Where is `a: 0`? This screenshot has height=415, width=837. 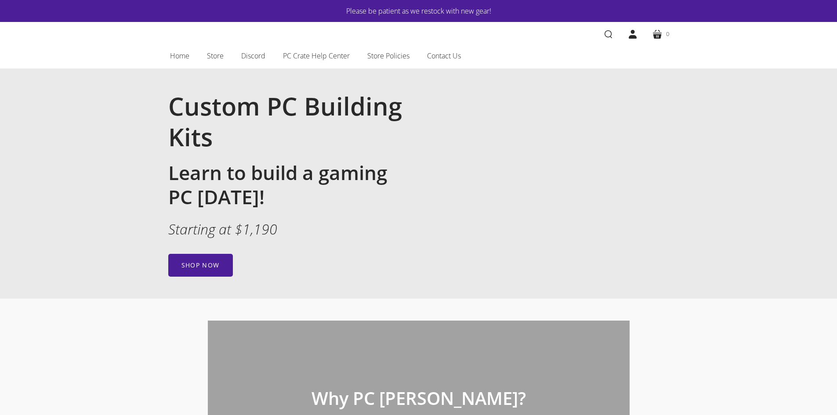 a: 0 is located at coordinates (660, 34).